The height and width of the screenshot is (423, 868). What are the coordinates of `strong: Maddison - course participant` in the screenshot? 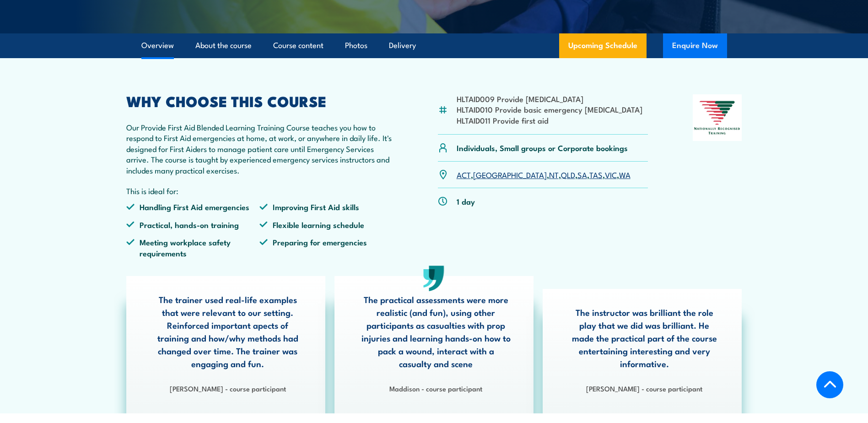 It's located at (436, 388).